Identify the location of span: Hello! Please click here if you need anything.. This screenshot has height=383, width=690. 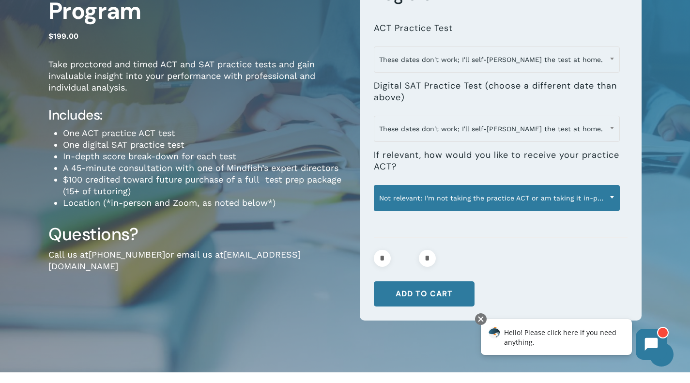
(90, 26).